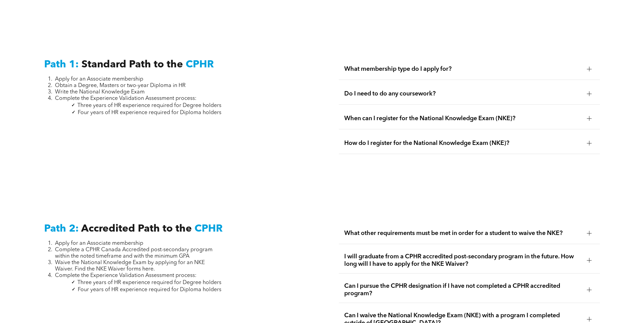 The image size is (644, 323). What do you see at coordinates (463, 260) in the screenshot?
I see `span: I will graduate from a CPHR accredited post-secondary program in the future. How long will I have...` at bounding box center [463, 260].